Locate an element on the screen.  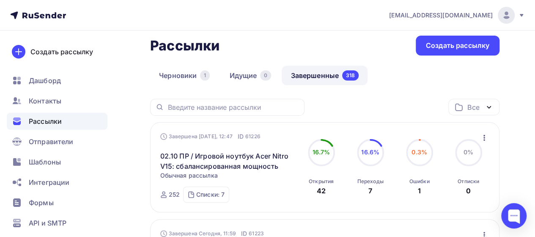
span: Обычная рассылка is located at coordinates (189, 175).